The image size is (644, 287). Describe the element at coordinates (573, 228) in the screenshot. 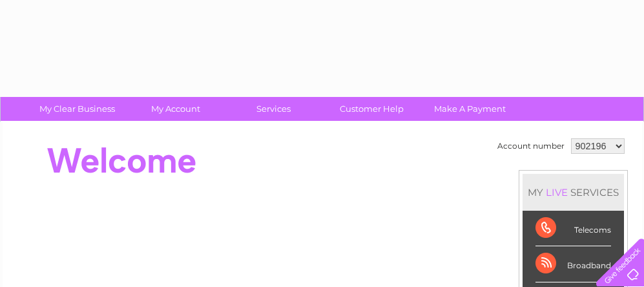

I see `div: Telecoms` at that location.